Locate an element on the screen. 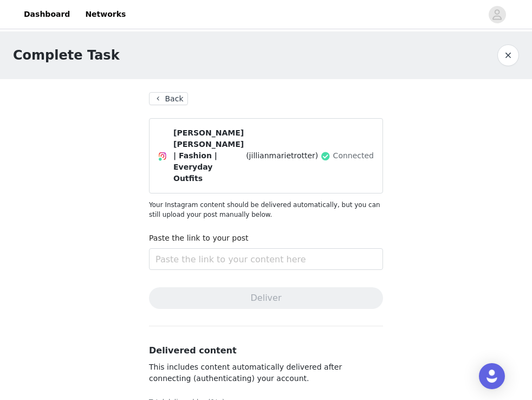 This screenshot has height=400, width=532. button: Deliver is located at coordinates (266, 299).